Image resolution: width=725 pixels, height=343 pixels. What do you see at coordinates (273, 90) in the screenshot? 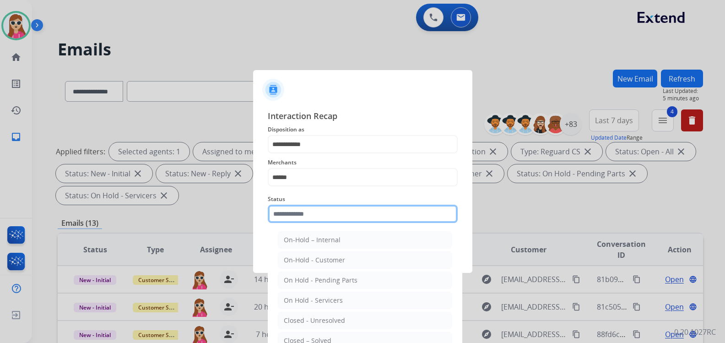
I see `img: contactIcon` at bounding box center [273, 90].